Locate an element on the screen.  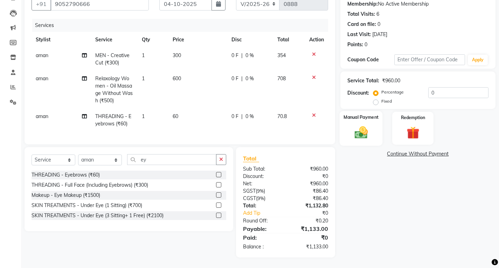
div: Paid: is located at coordinates (262, 237).